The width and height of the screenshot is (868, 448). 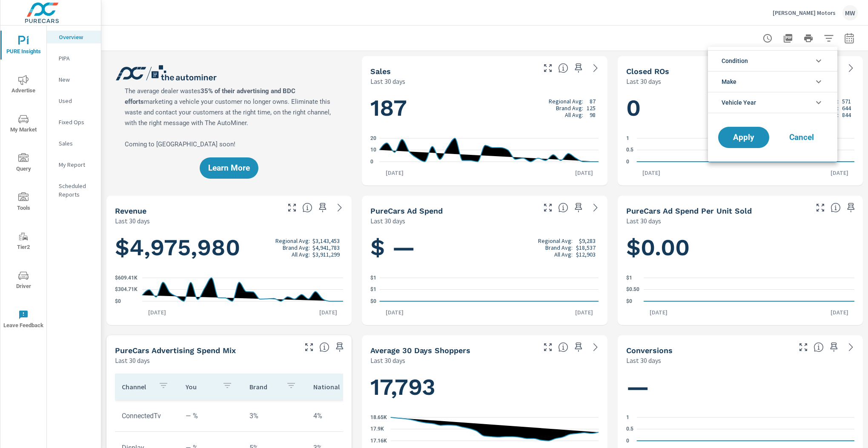 I want to click on button: Apply, so click(x=743, y=137).